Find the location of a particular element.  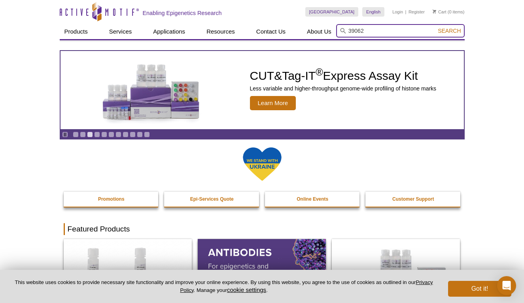

img: We Stand With Ukraine is located at coordinates (262, 164).